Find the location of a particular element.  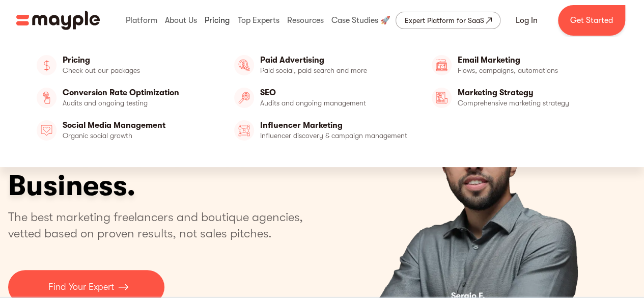

a: Get Started is located at coordinates (592, 20).